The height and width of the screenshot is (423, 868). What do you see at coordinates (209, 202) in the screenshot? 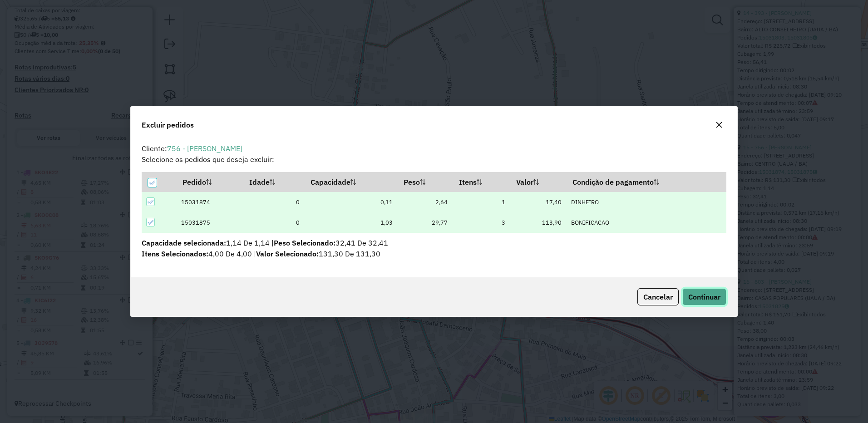
I see `td: 15031874` at bounding box center [209, 202].